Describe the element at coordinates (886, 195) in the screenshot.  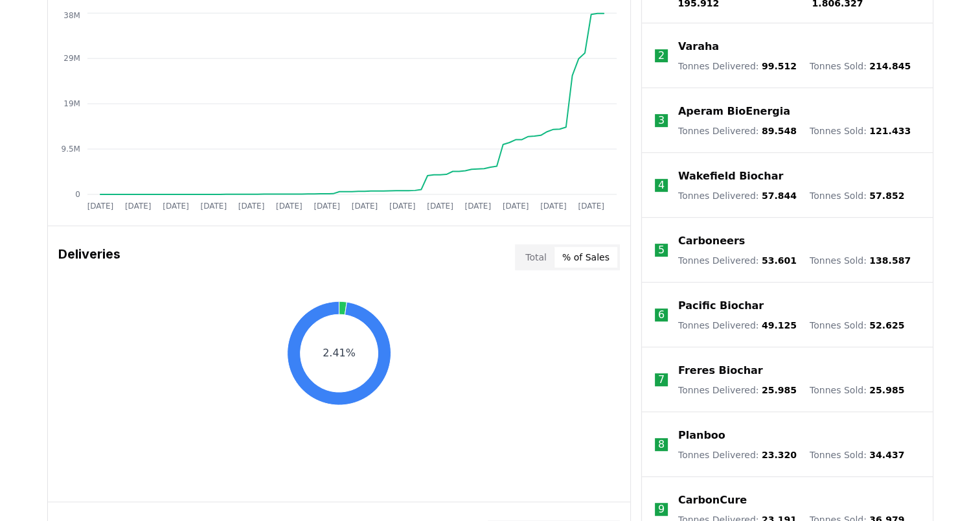
I see `span: 57.852` at that location.